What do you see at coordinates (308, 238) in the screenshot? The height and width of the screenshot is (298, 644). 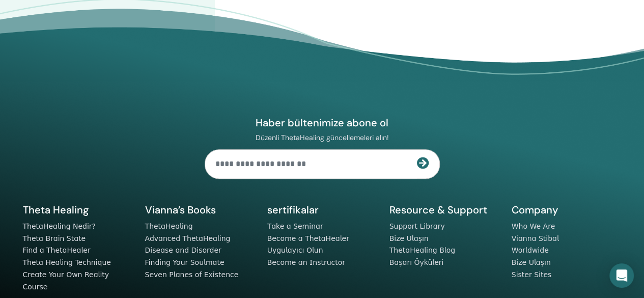 I see `a: Become a ThetaHealer` at bounding box center [308, 238].